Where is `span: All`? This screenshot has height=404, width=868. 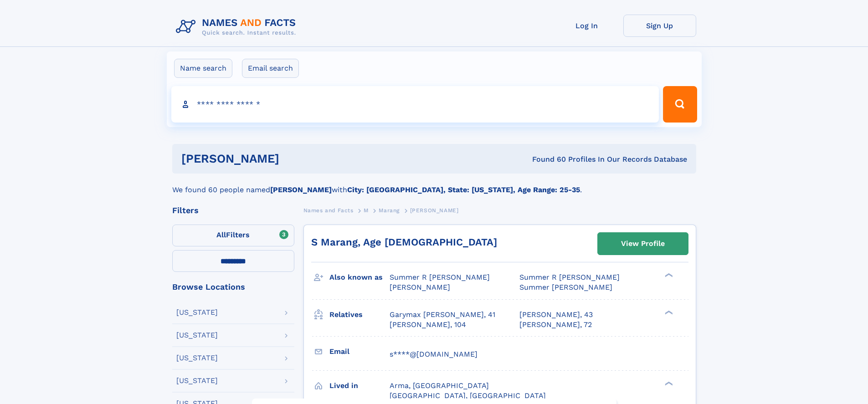
span: All is located at coordinates (221, 235).